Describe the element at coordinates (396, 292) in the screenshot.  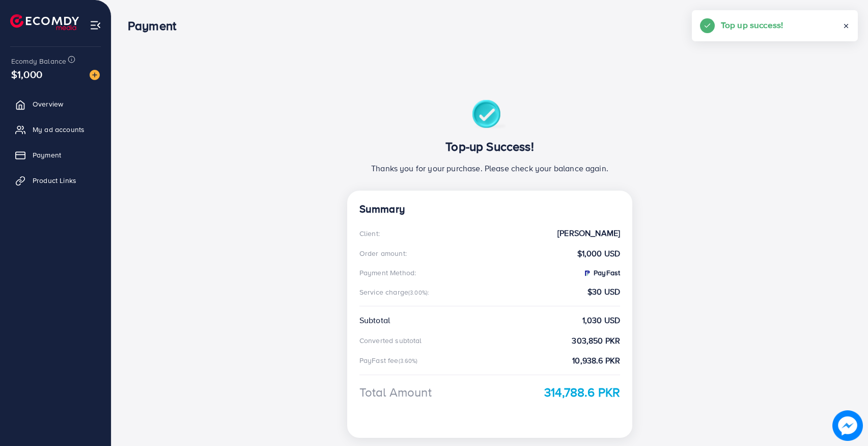
I see `div: Service charge` at that location.